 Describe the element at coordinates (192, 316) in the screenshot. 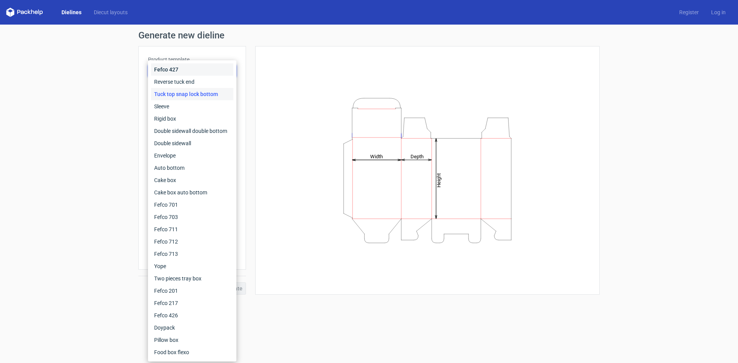

I see `div: Fefco 426` at that location.